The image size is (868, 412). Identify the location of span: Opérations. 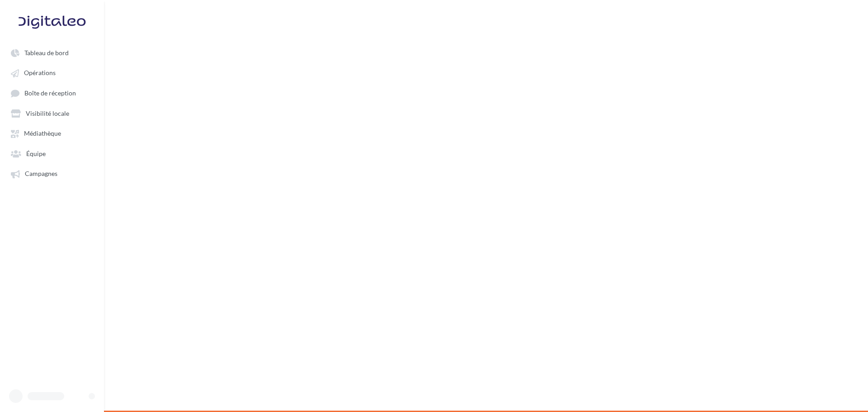
(40, 73).